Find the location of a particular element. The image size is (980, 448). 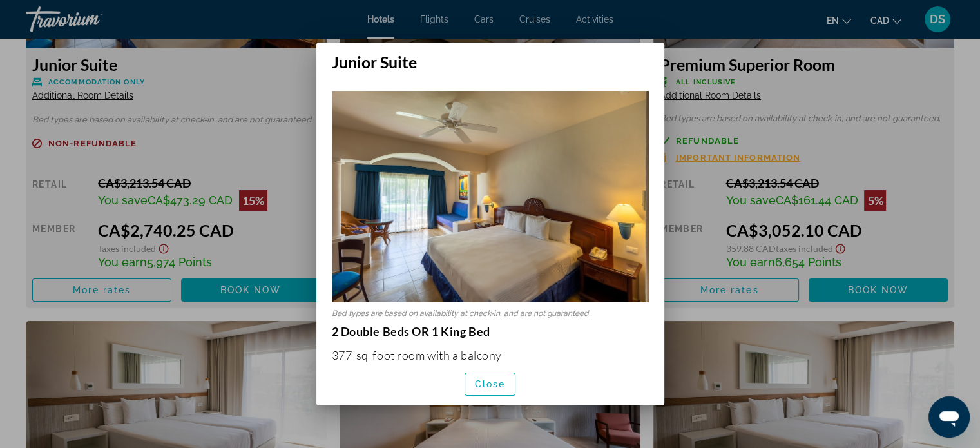

button: Close is located at coordinates (490, 384).